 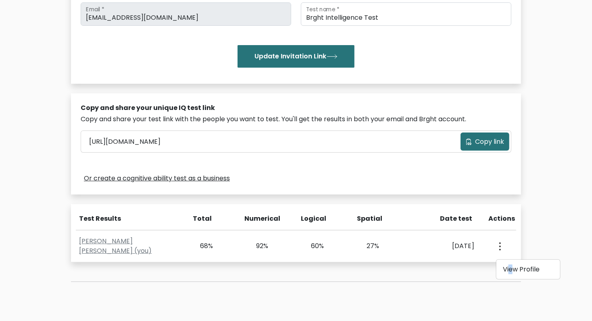 What do you see at coordinates (446, 219) in the screenshot?
I see `div: Date test` at bounding box center [446, 219].